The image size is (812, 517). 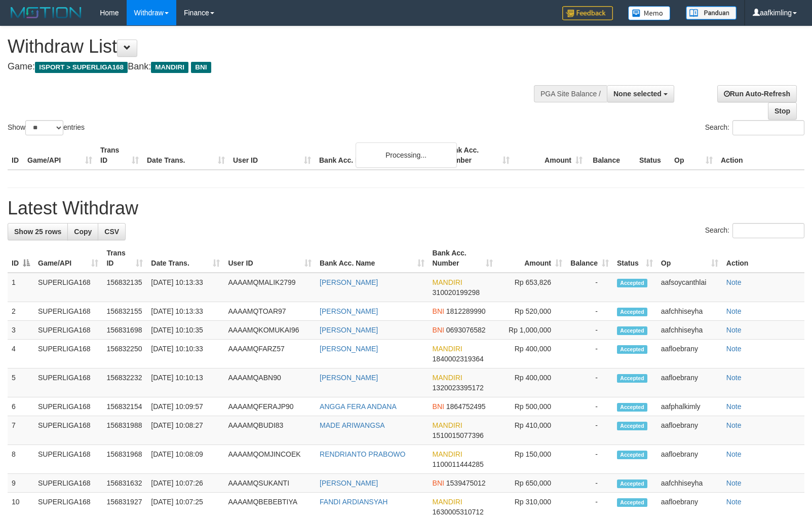 I want to click on a: Copy, so click(x=83, y=232).